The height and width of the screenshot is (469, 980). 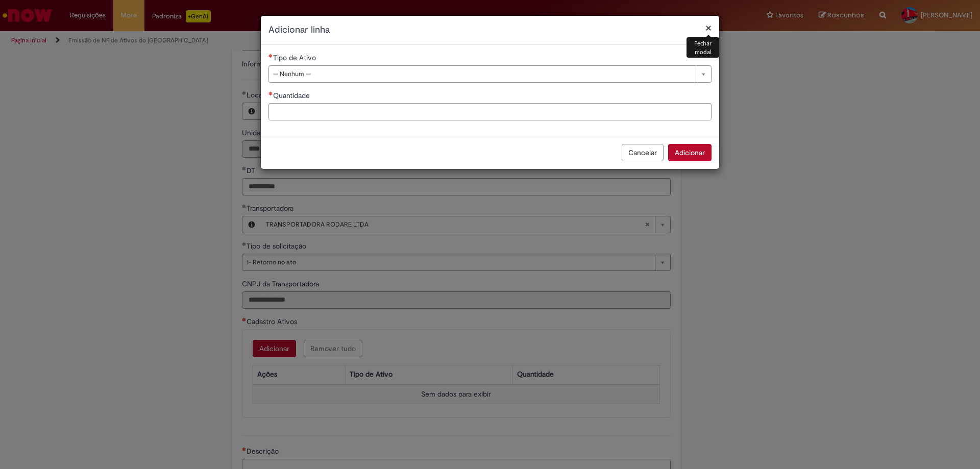 What do you see at coordinates (490, 30) in the screenshot?
I see `h2: Adicionar linha` at bounding box center [490, 30].